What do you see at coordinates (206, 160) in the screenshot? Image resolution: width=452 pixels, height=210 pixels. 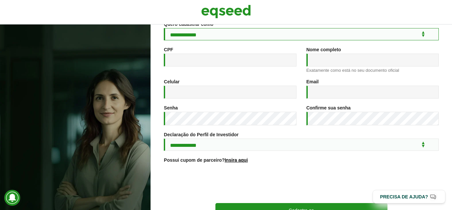 I see `label: Possui cupom de parceiro?` at bounding box center [206, 160].